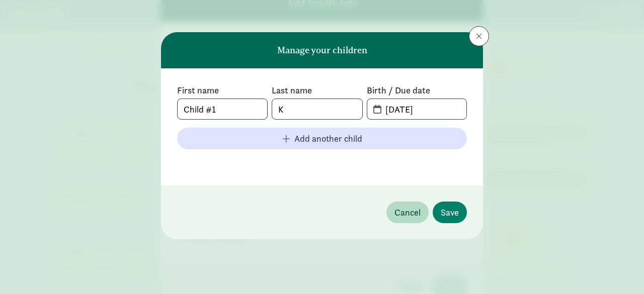  I want to click on span: Save, so click(449, 212).